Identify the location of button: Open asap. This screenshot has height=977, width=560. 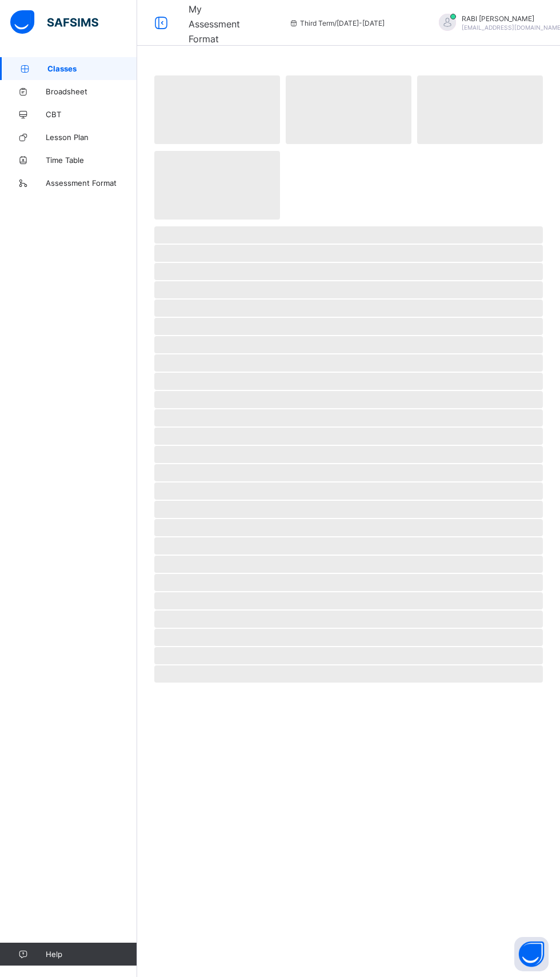
(531, 954).